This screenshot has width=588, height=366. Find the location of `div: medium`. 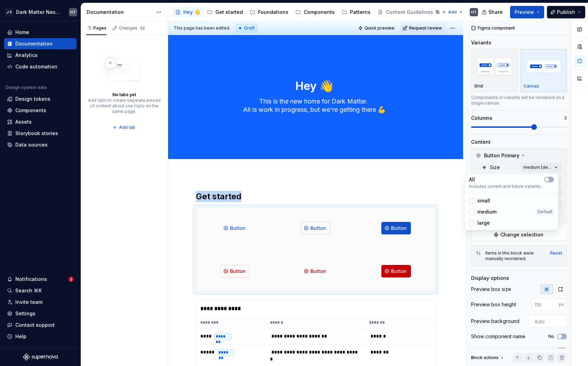

div: medium is located at coordinates (482, 212).